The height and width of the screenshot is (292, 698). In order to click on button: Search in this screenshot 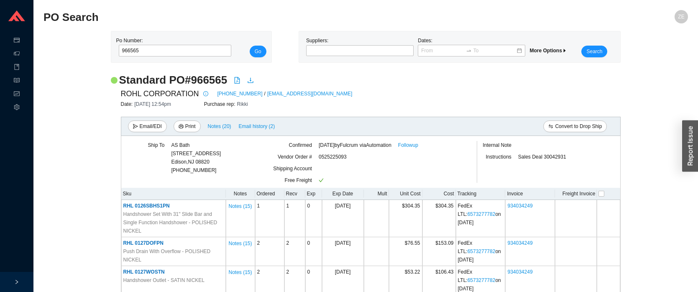, I will do `click(594, 51)`.